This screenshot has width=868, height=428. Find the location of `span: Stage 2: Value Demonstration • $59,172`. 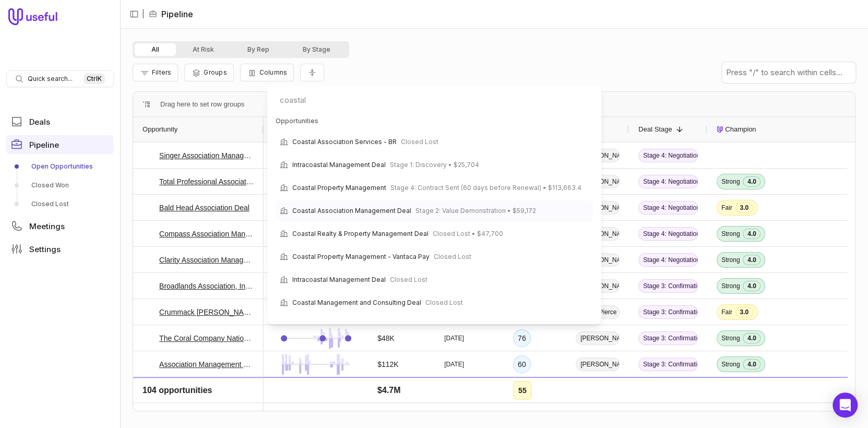

span: Stage 2: Value Demonstration • $59,172 is located at coordinates (476, 211).